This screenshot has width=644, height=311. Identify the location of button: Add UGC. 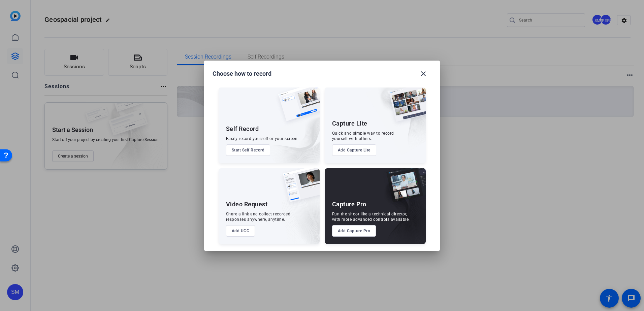
(240, 231).